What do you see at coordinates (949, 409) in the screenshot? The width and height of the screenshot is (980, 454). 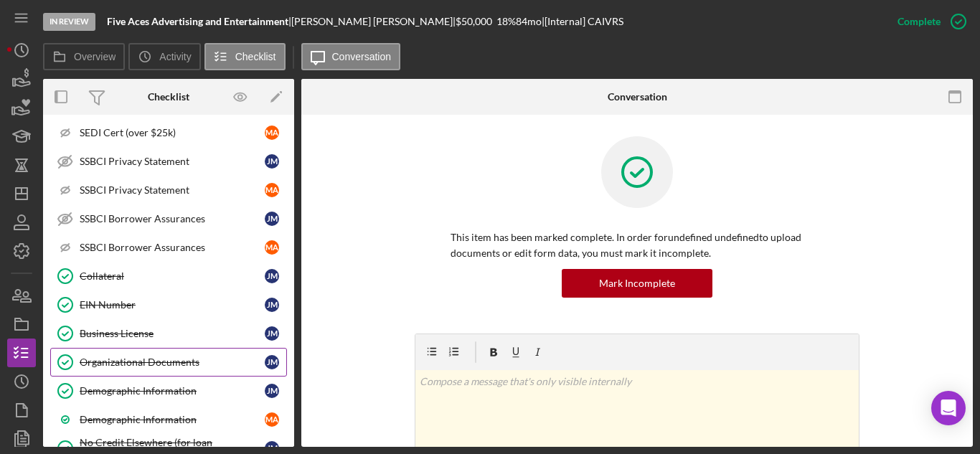 I see `div: Open Intercom Messenger` at bounding box center [949, 409].